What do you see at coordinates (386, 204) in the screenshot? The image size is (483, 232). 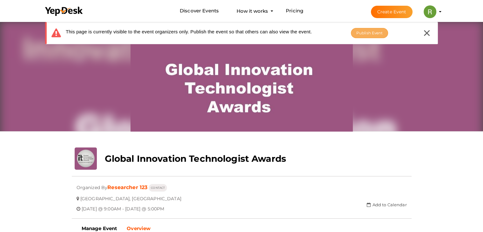 I see `a: Add to Calendar` at bounding box center [386, 204].